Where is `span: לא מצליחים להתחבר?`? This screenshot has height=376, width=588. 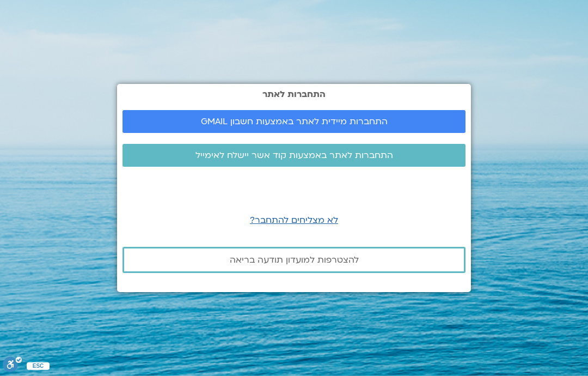
span: לא מצליחים להתחבר? is located at coordinates (294, 220).